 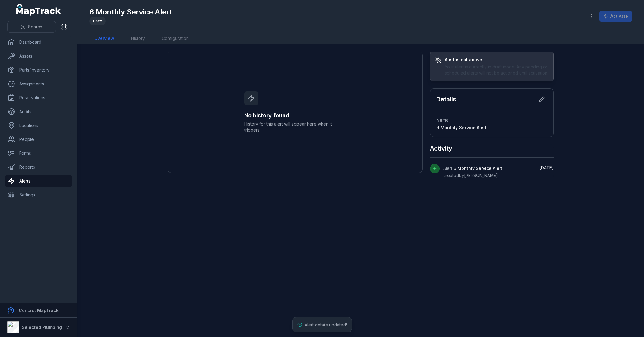 What do you see at coordinates (38, 112) in the screenshot?
I see `a: Audits` at bounding box center [38, 112].